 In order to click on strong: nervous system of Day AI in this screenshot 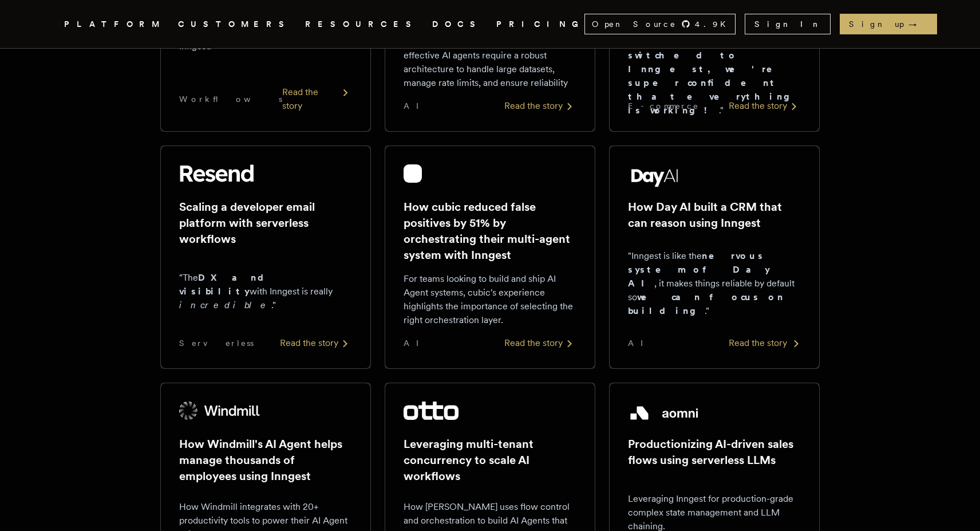, I will do `click(699, 269)`.